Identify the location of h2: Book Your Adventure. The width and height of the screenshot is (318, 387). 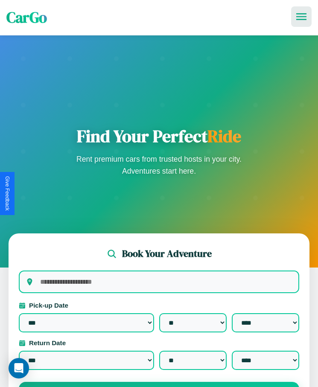
(167, 254).